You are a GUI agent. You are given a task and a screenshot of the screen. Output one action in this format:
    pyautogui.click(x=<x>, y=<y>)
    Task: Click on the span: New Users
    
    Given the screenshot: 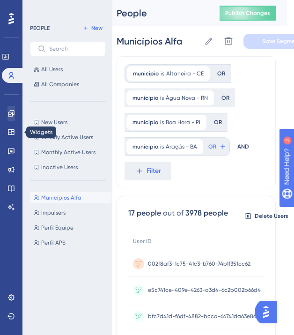 What is the action you would take?
    pyautogui.click(x=54, y=122)
    